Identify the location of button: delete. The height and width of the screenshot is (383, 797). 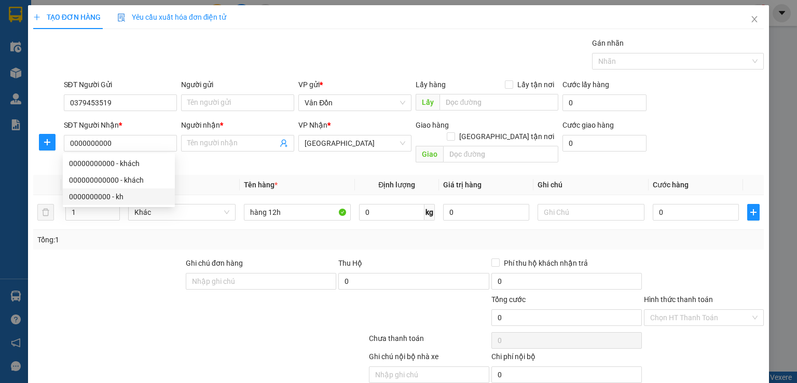
(46, 212).